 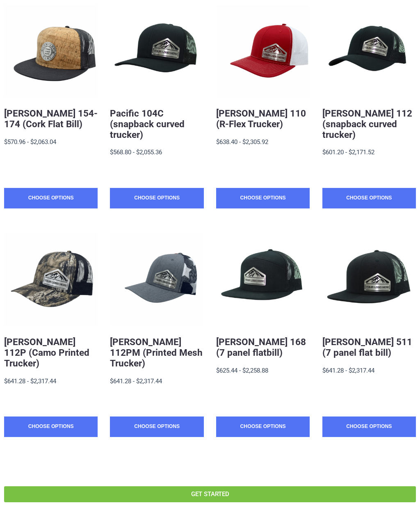 What do you see at coordinates (210, 494) in the screenshot?
I see `span: GET STARTED` at bounding box center [210, 494].